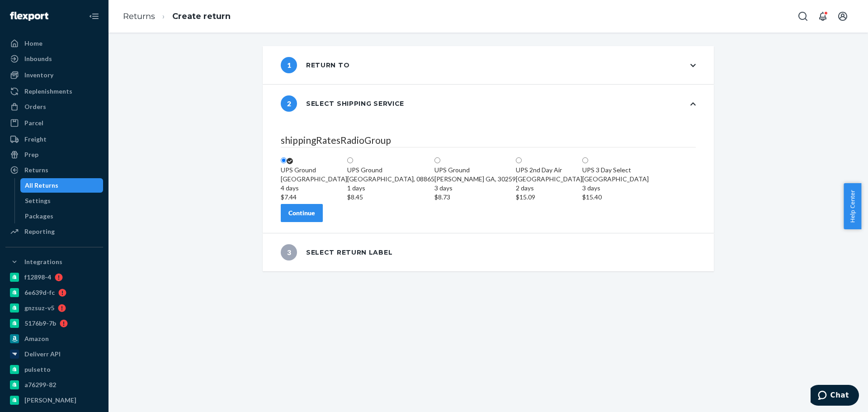 This screenshot has height=412, width=868. What do you see at coordinates (201, 16) in the screenshot?
I see `a: Create return` at bounding box center [201, 16].